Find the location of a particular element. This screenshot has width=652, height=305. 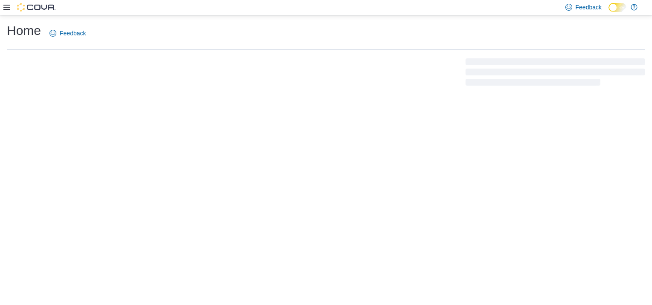

span: Loading is located at coordinates (555, 74).